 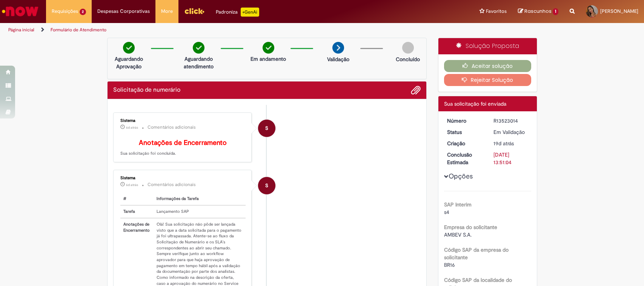 What do you see at coordinates (464, 121) in the screenshot?
I see `dt: Número` at bounding box center [464, 121].